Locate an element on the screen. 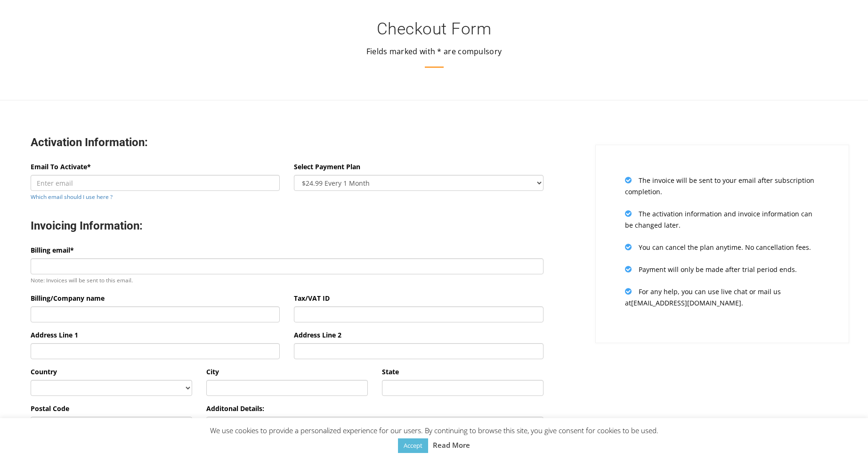 The height and width of the screenshot is (461, 868). small: Note: Invoices will be sent to this email. is located at coordinates (81, 280).